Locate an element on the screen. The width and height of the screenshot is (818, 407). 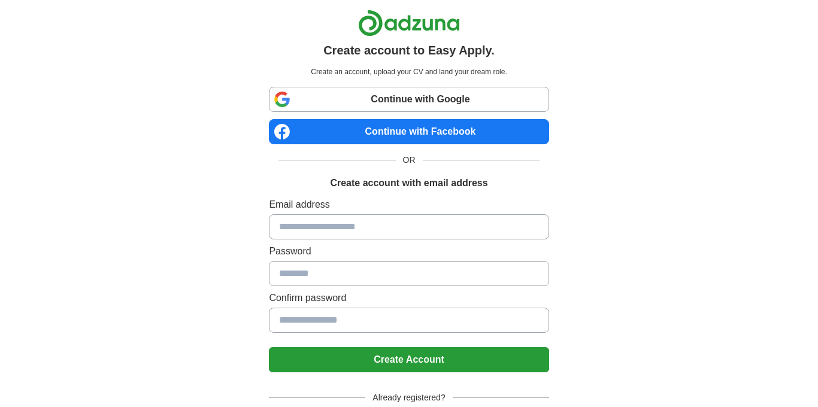
p: Create an account, upload your CV and land your dream role. is located at coordinates (408, 72).